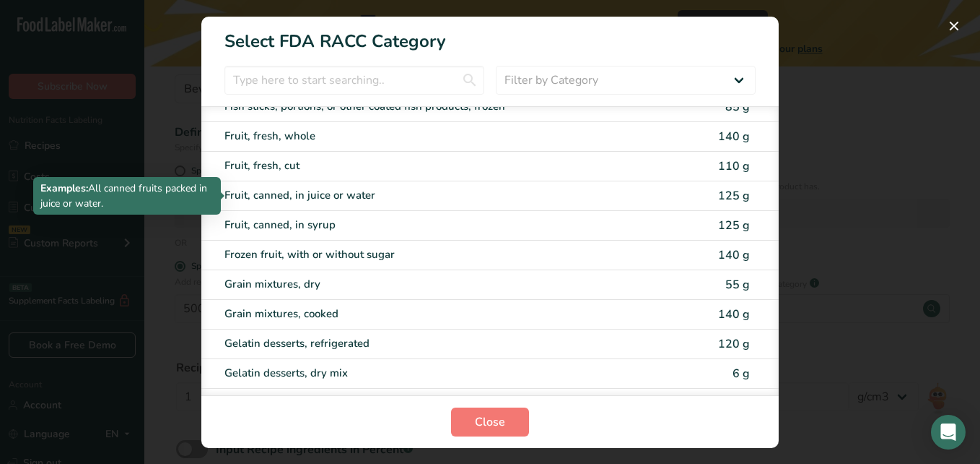  Describe the element at coordinates (429, 284) in the screenshot. I see `div: Grain mixtures, dry` at that location.